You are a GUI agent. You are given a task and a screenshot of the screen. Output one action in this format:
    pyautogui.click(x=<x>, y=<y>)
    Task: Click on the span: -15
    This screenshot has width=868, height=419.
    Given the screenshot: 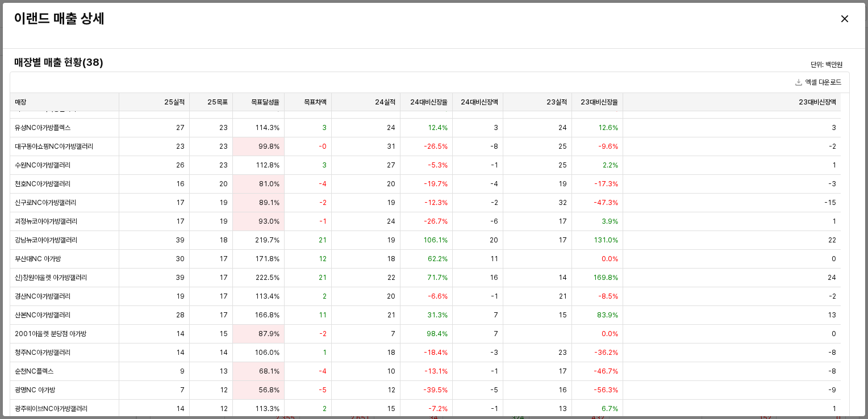 What is the action you would take?
    pyautogui.click(x=830, y=203)
    